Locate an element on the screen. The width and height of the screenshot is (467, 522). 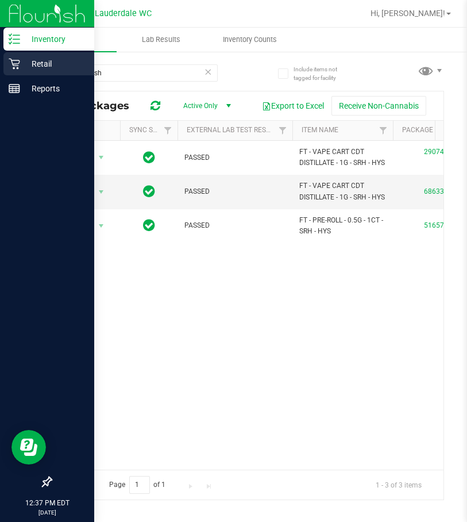
span: Lab Results is located at coordinates (161, 40).